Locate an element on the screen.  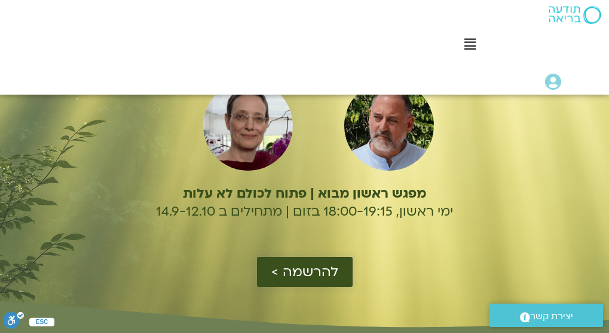
span: להרשמה > is located at coordinates (305, 272).